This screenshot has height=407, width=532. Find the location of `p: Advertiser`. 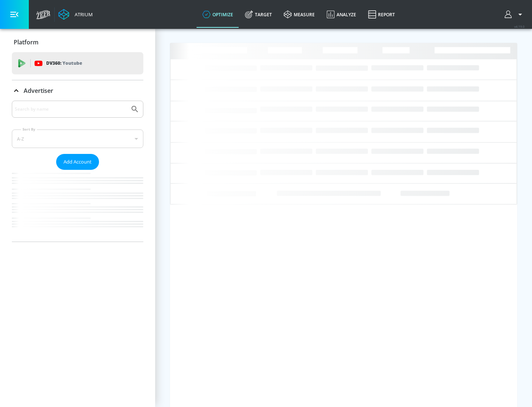

p: Advertiser is located at coordinates (39, 91).